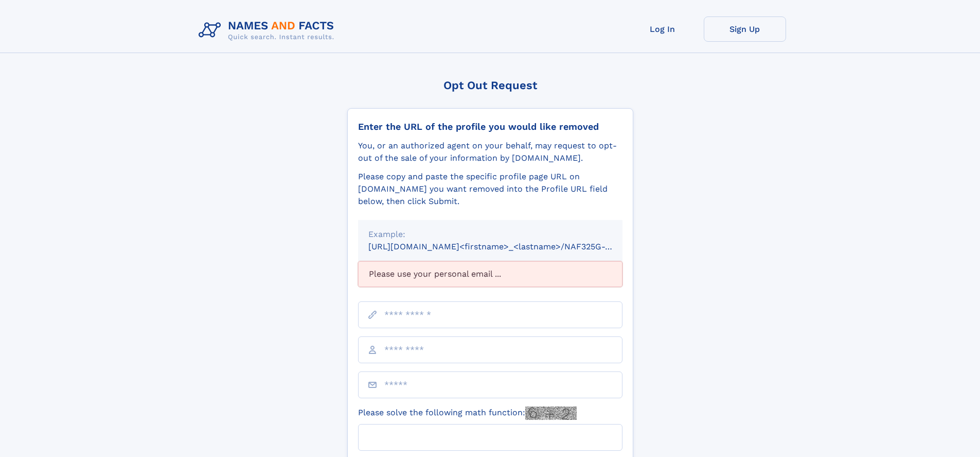  What do you see at coordinates (468, 413) in the screenshot?
I see `label: Please solve the following math function:` at bounding box center [468, 413].